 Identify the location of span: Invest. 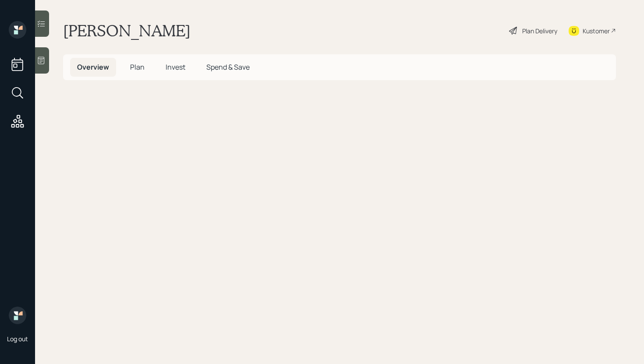
(175, 67).